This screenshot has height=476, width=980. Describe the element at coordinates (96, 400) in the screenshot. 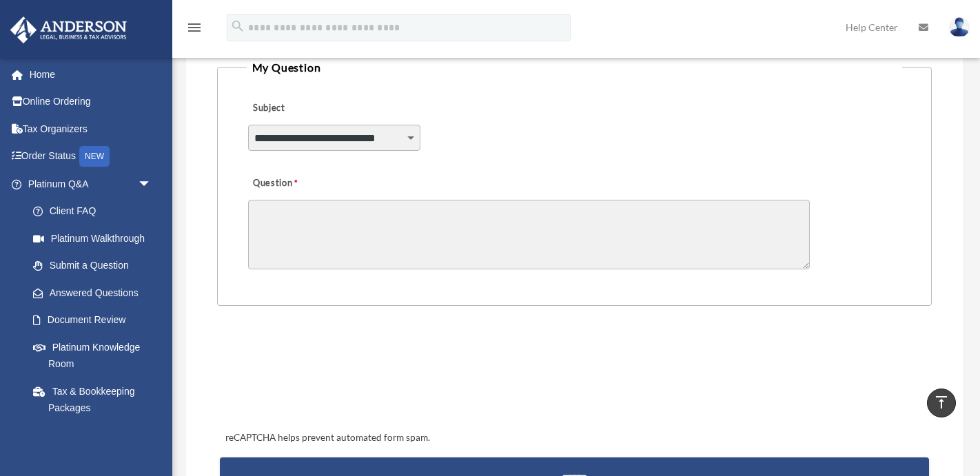

I see `a: Tax & Bookkeeping Packages` at that location.